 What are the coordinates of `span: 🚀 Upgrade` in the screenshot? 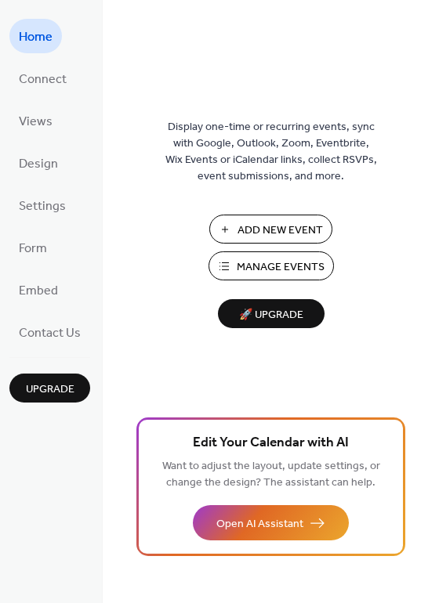 It's located at (271, 315).